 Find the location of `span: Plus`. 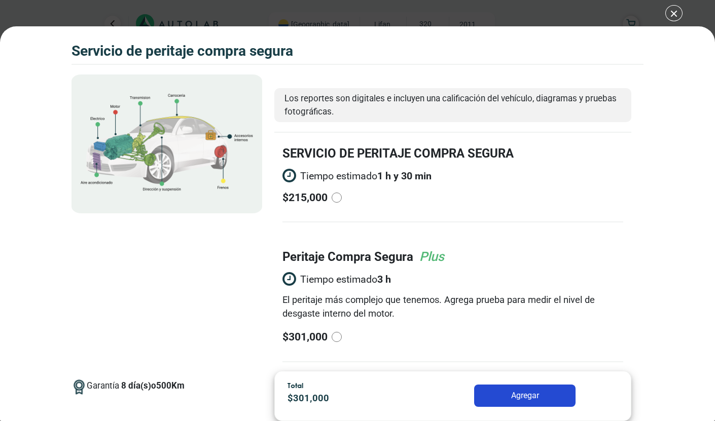

span: Plus is located at coordinates (431, 255).